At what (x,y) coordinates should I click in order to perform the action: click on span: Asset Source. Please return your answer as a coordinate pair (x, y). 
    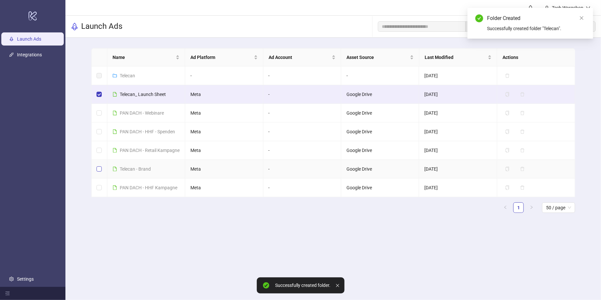
    Looking at the image, I should click on (377, 57).